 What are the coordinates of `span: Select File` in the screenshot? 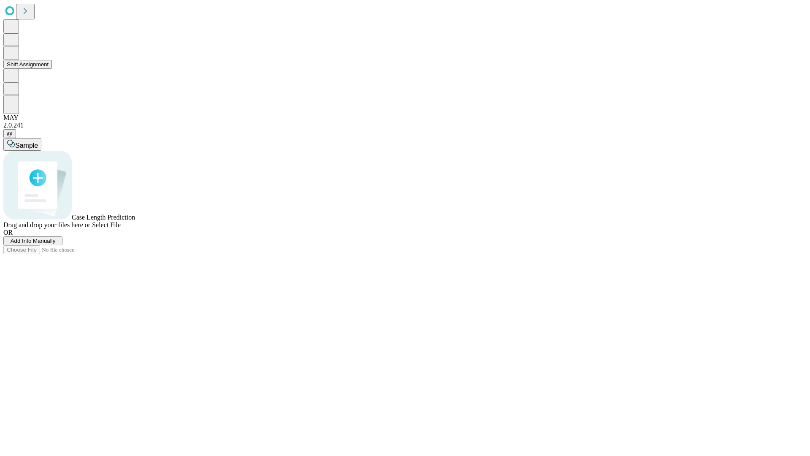 It's located at (106, 224).